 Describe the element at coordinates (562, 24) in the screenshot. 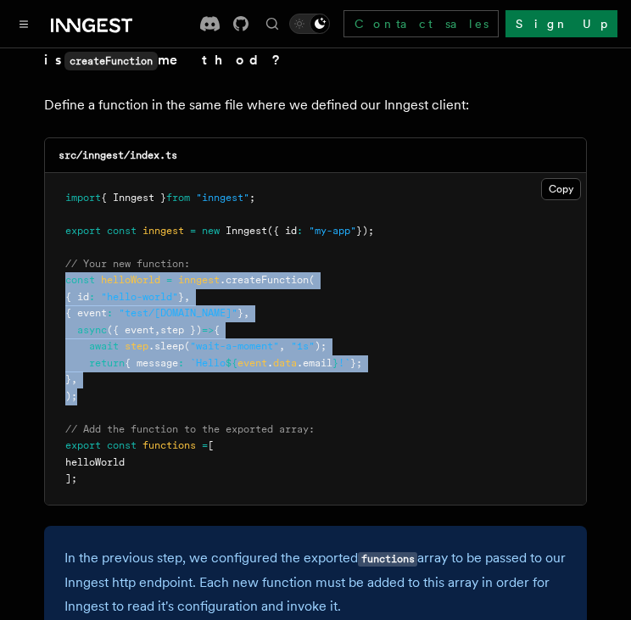

I see `a: Sign Up` at that location.